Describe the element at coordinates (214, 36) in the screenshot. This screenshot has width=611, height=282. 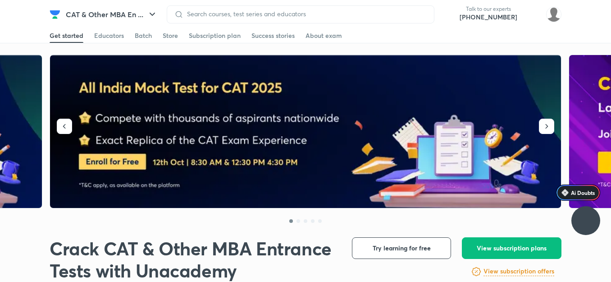
I see `div: Subscription plan` at that location.